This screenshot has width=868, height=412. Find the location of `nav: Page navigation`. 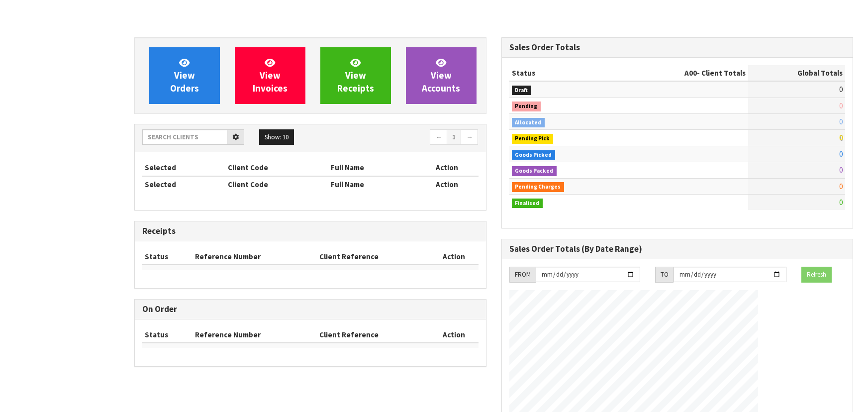

nav: Page navigation is located at coordinates (398, 138).